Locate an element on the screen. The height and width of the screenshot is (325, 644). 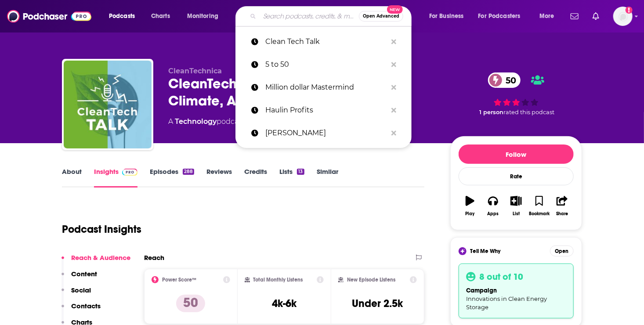
p: Haulin Profits is located at coordinates (326, 110).